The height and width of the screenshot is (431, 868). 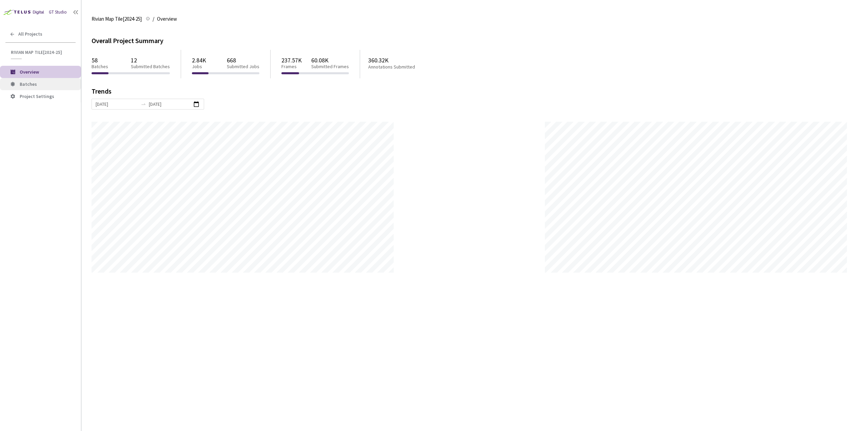 I want to click on span: All Projects, so click(x=30, y=34).